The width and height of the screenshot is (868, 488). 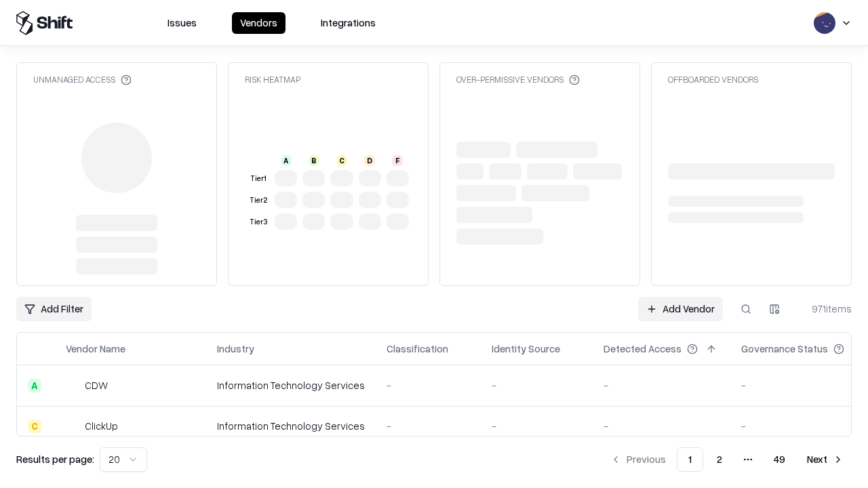 What do you see at coordinates (727, 460) in the screenshot?
I see `nav: pagination` at bounding box center [727, 460].